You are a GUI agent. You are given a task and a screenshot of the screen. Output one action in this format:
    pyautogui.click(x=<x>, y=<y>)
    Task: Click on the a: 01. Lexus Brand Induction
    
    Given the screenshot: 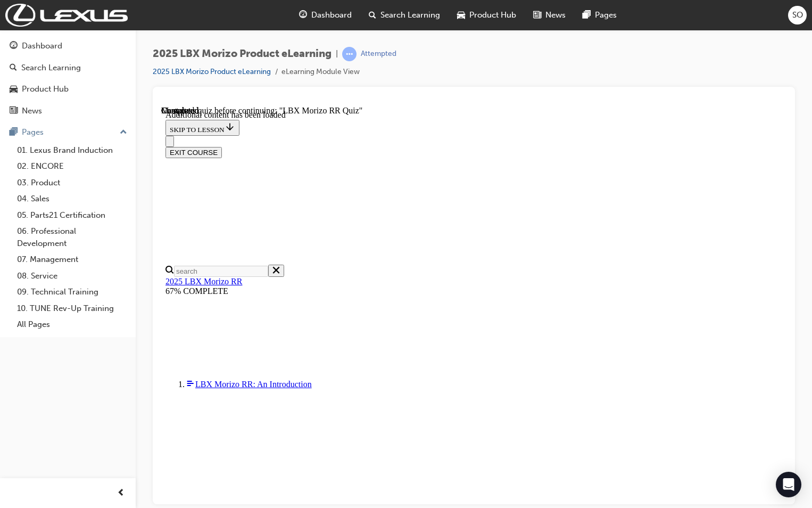 What is the action you would take?
    pyautogui.click(x=72, y=150)
    